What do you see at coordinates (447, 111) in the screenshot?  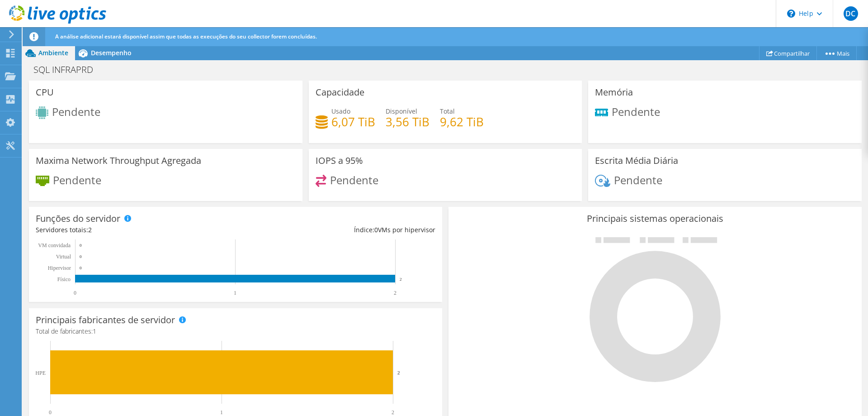 I see `span: Total` at bounding box center [447, 111].